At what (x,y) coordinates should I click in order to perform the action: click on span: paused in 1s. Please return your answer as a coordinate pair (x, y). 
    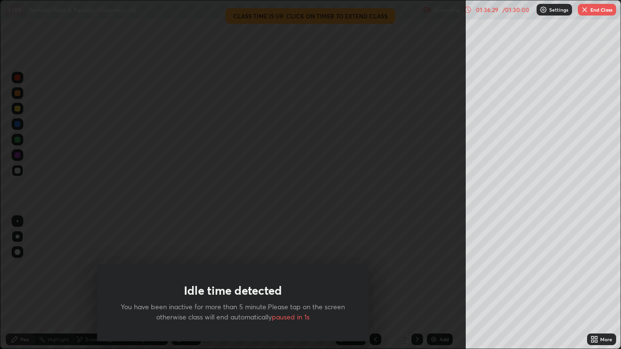
    Looking at the image, I should click on (291, 317).